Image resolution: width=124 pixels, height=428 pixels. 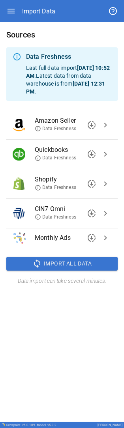 What do you see at coordinates (52, 424) in the screenshot?
I see `span: v 5.0.2` at bounding box center [52, 424].